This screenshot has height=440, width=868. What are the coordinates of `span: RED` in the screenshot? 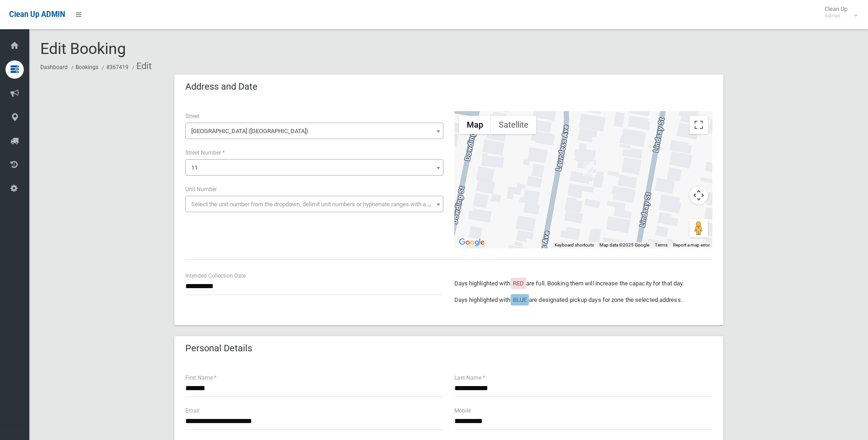 It's located at (519, 283).